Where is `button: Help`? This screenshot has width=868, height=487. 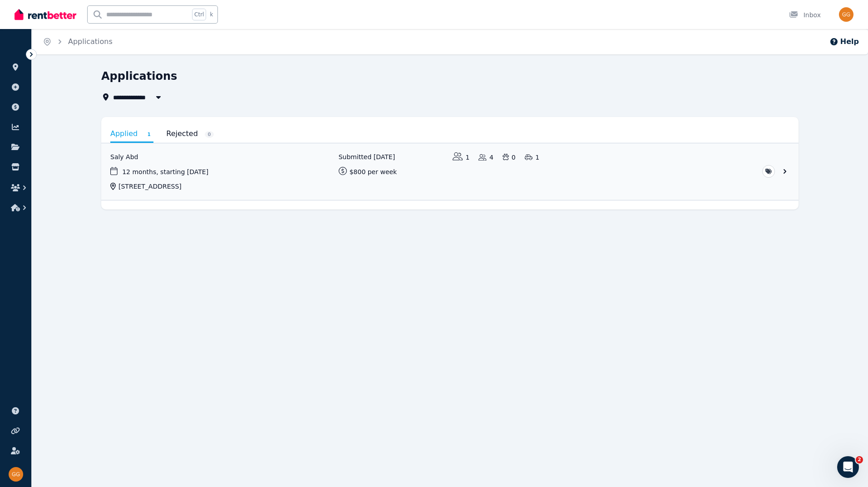 button: Help is located at coordinates (844, 42).